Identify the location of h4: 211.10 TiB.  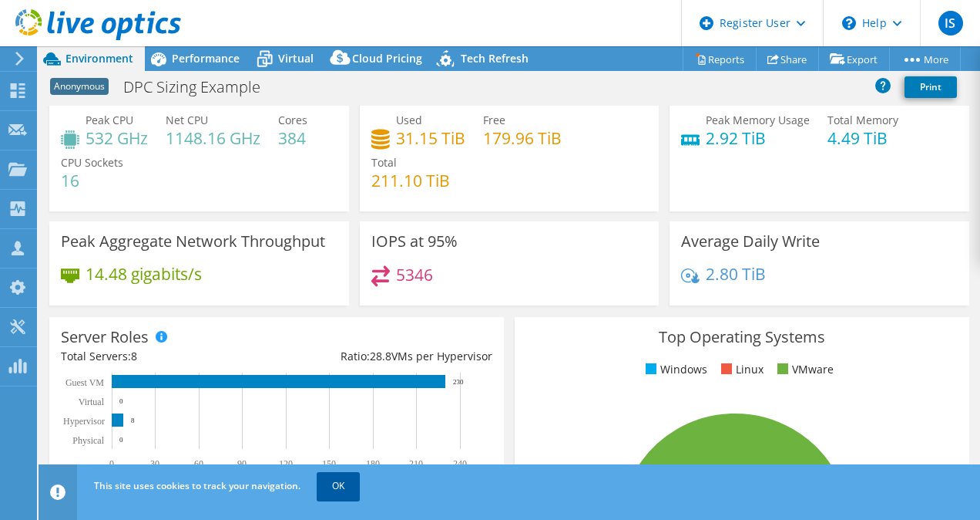
(410, 181).